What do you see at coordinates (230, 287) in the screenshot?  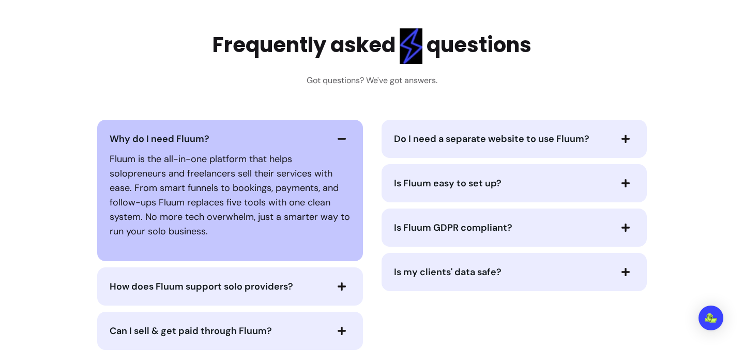 I see `button: How does Fluum support solo providers?` at bounding box center [230, 287].